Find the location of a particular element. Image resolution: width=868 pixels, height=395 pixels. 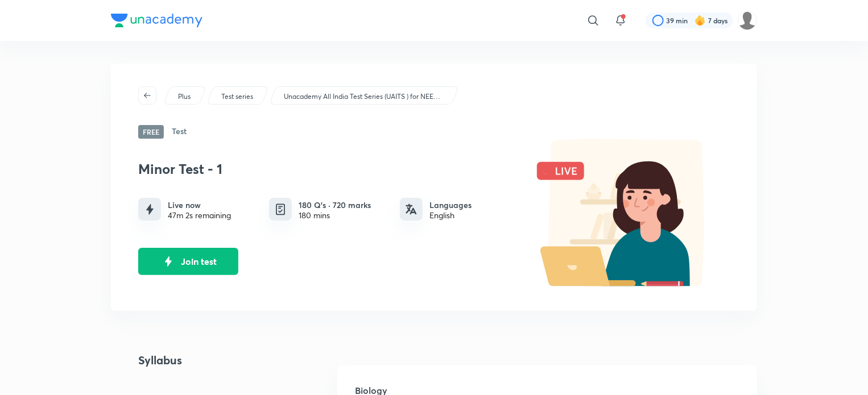

div: 180 mins is located at coordinates (335, 216).